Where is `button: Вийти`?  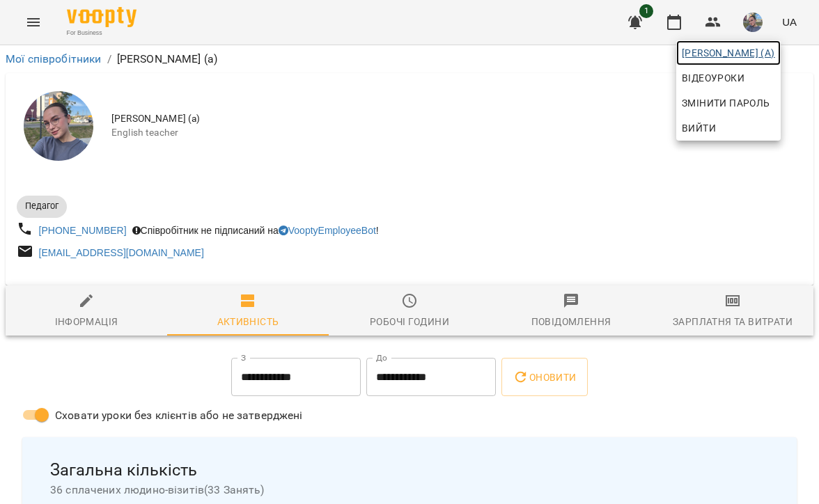 button: Вийти is located at coordinates (729, 128).